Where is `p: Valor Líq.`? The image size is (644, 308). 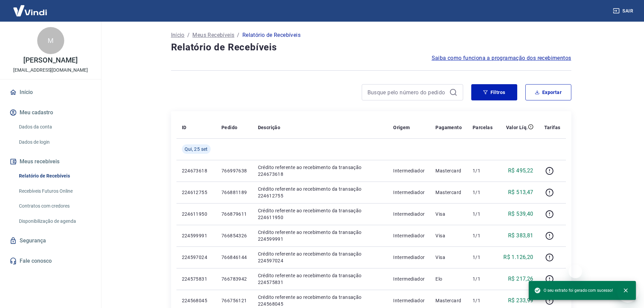
p: Valor Líq. is located at coordinates (517, 127).